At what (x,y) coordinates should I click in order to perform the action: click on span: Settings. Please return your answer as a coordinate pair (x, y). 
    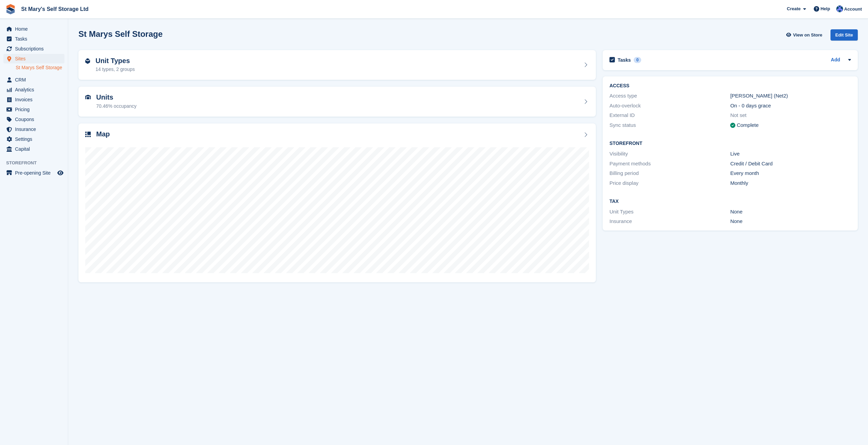
    Looking at the image, I should click on (35, 139).